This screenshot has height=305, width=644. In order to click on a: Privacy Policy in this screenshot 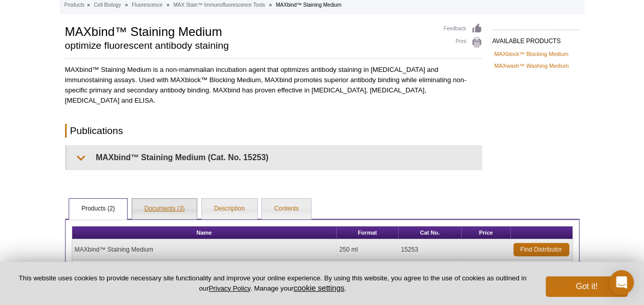, I will do `click(229, 288)`.